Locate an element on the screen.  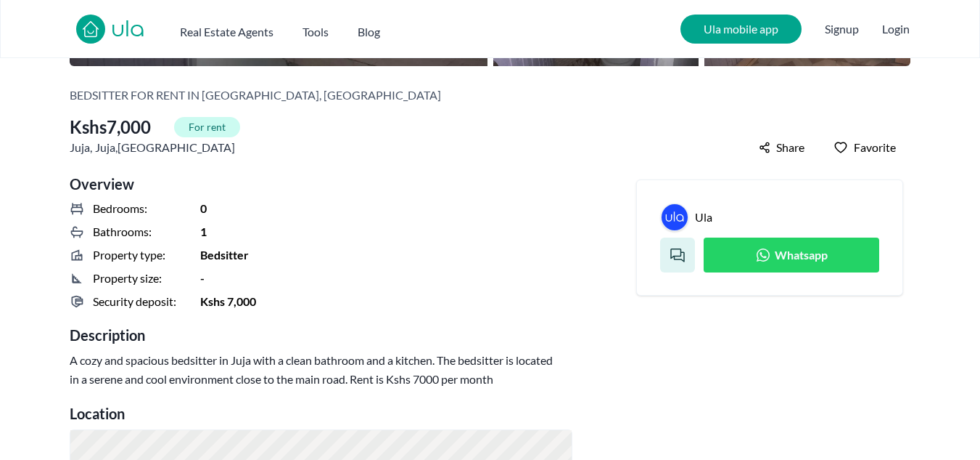
h3: Ula is located at coordinates (703, 218).